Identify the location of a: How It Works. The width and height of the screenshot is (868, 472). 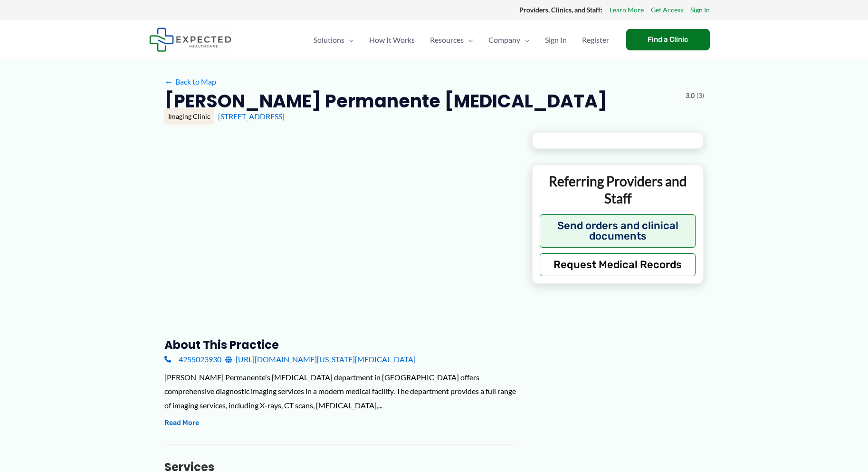
(392, 40).